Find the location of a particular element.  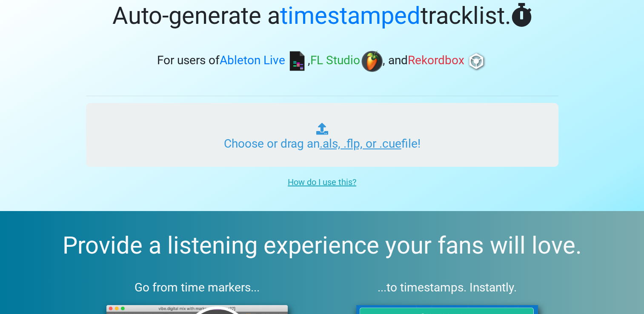

h3: Go from time markers... is located at coordinates (197, 288).